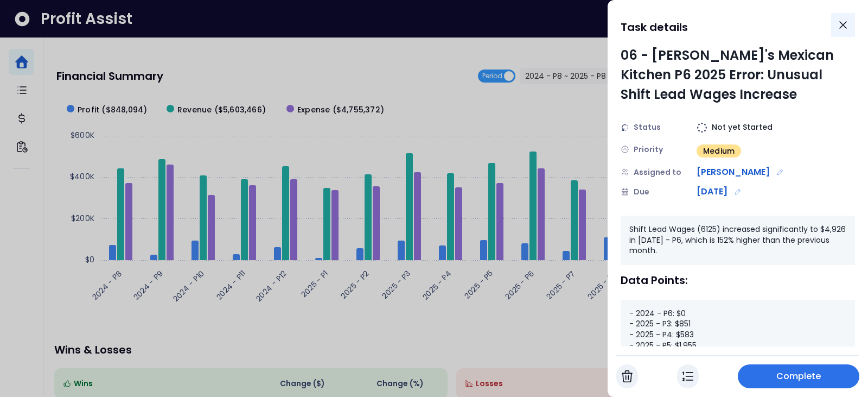 The height and width of the screenshot is (397, 868). Describe the element at coordinates (688, 376) in the screenshot. I see `img: In Progress` at that location.